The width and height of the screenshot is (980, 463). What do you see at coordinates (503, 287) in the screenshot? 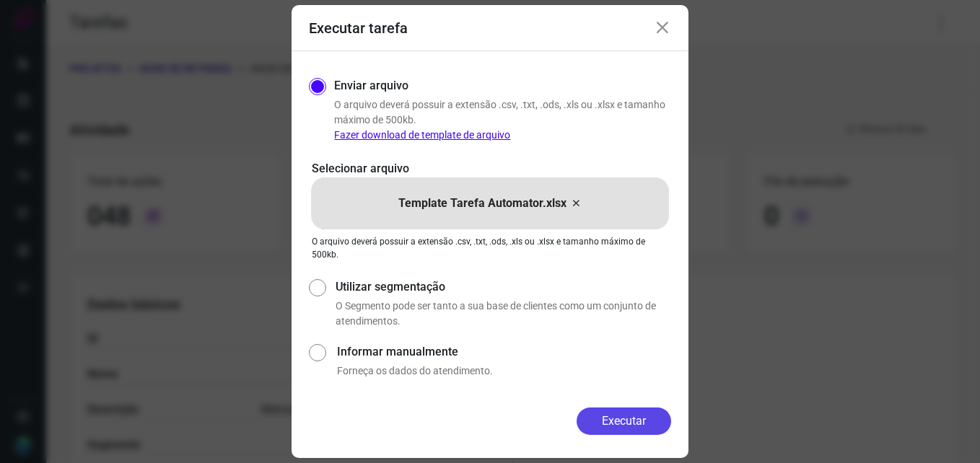
I see `label: Utilizar segmentação` at bounding box center [503, 287].